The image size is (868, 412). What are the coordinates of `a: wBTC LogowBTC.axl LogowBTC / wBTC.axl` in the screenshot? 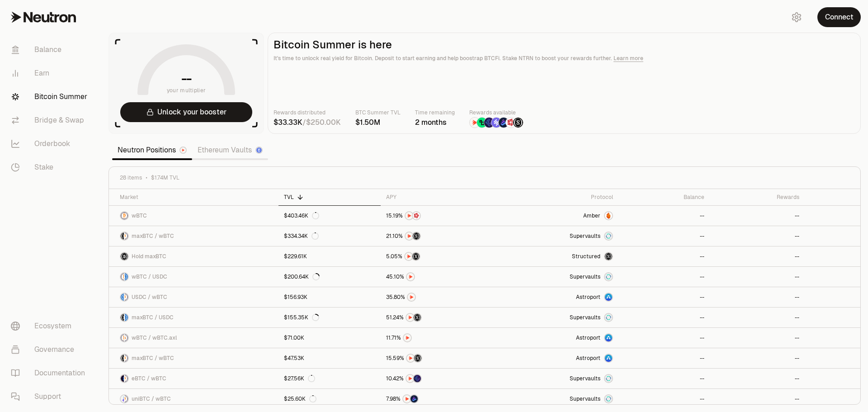 It's located at (193, 338).